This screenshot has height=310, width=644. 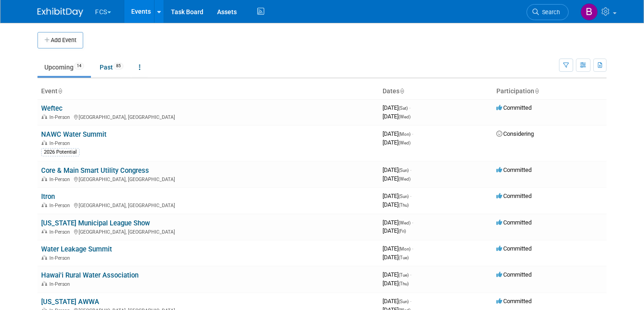 What do you see at coordinates (60, 40) in the screenshot?
I see `button: Add Event` at bounding box center [60, 40].